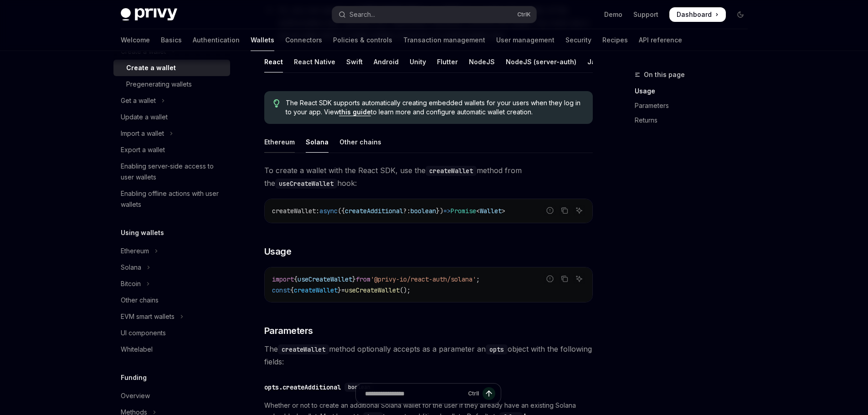 This screenshot has height=415, width=868. Describe the element at coordinates (423, 280) in the screenshot. I see `span: '@privy-io/react-auth/solana'` at that location.